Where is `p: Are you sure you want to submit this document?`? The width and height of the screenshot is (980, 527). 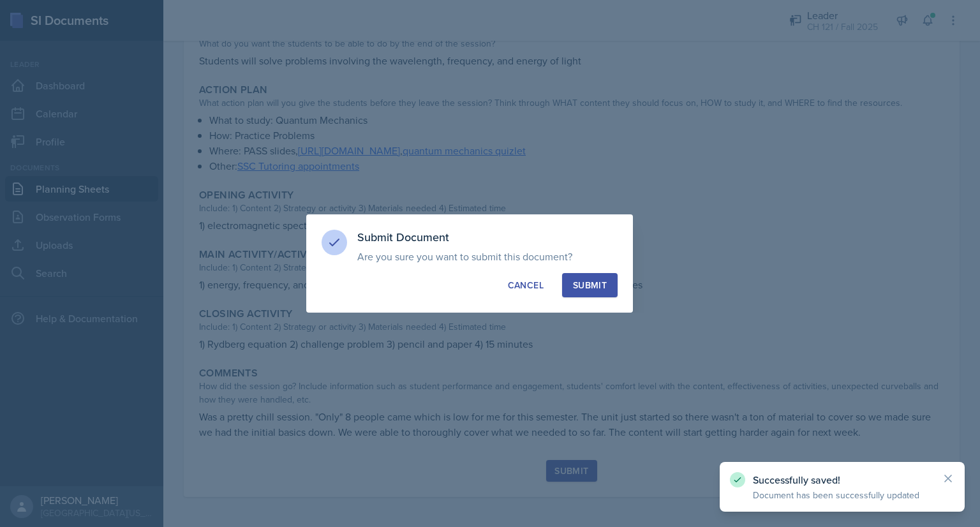 p: Are you sure you want to submit this document? is located at coordinates (487, 257).